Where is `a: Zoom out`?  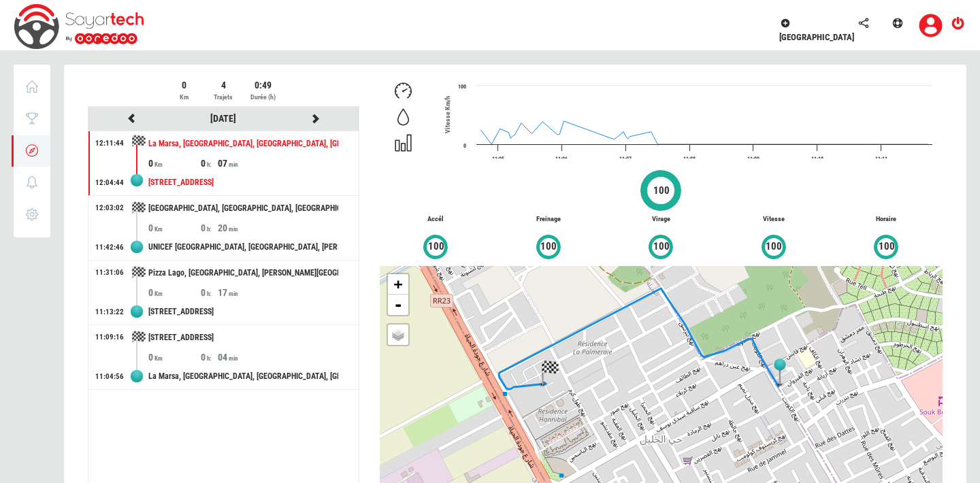
a: Zoom out is located at coordinates (398, 305).